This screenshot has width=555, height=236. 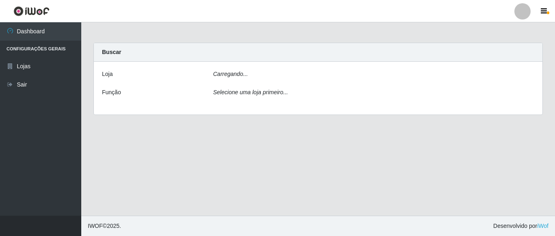 I want to click on span: IWOF, so click(x=95, y=226).